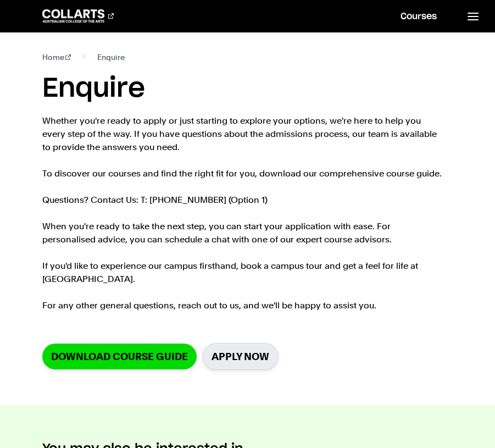 This screenshot has width=495, height=448. Describe the element at coordinates (248, 89) in the screenshot. I see `h1: Enquire` at that location.